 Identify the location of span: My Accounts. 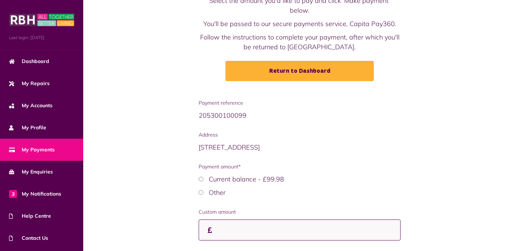
(31, 105).